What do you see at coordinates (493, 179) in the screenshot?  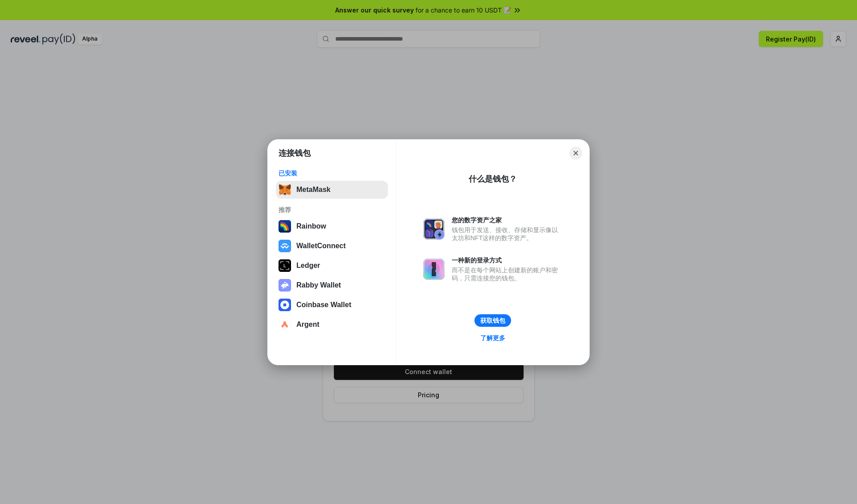 I see `div: 什么是钱包？` at bounding box center [493, 179].